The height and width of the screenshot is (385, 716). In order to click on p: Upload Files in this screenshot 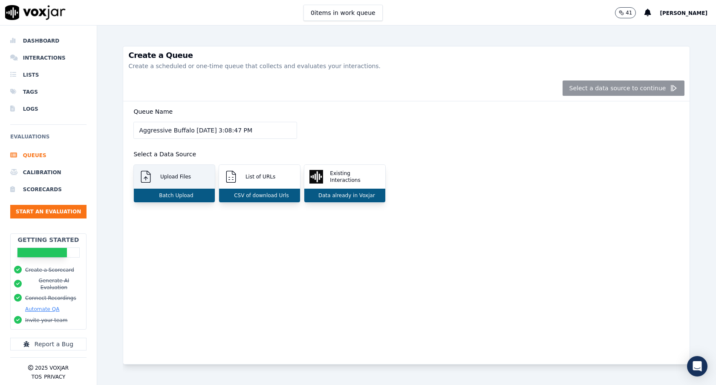, I will do `click(174, 177)`.